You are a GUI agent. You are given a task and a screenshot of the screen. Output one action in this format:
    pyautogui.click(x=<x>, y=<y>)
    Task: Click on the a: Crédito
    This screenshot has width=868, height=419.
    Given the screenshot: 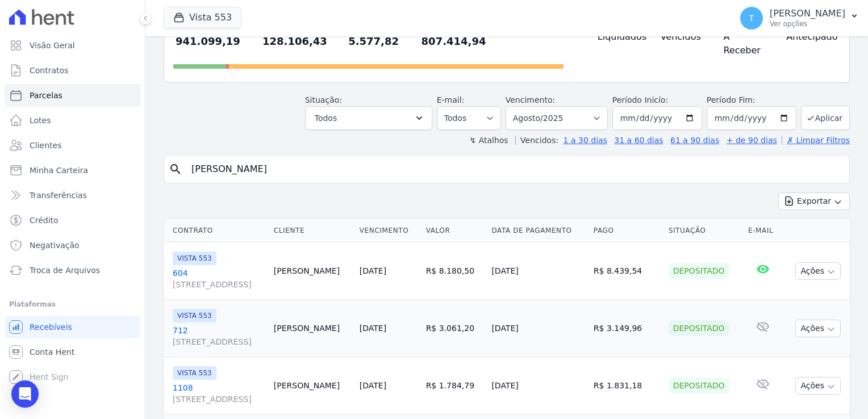 What is the action you would take?
    pyautogui.click(x=72, y=220)
    